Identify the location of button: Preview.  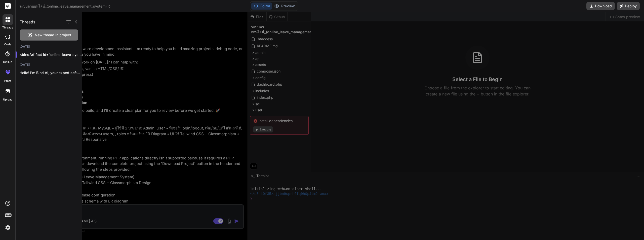
(284, 6).